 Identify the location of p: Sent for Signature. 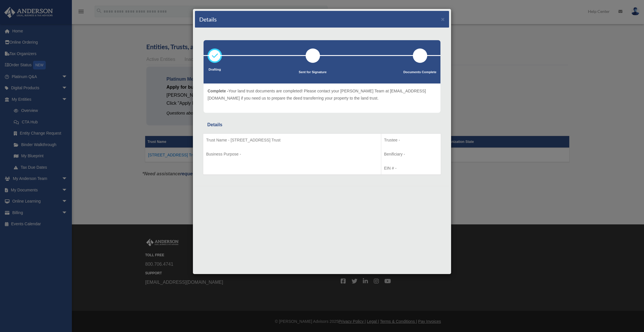
(313, 72).